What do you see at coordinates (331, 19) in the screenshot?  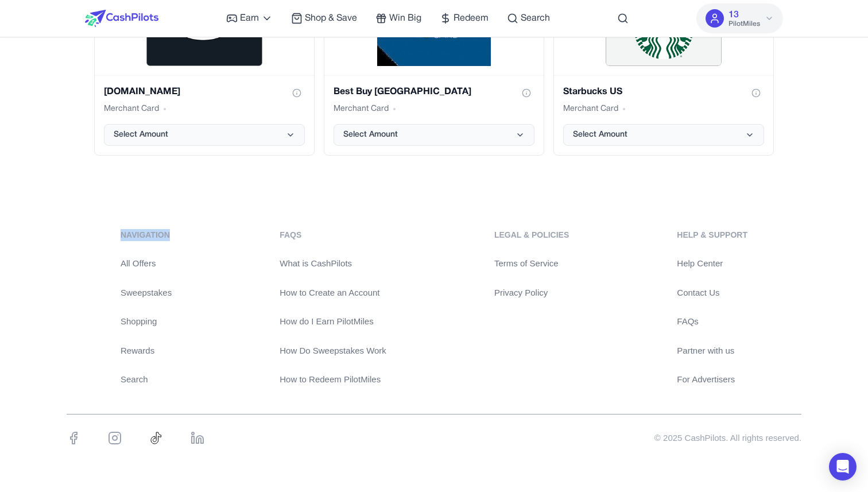 I see `span: Shop & Save` at bounding box center [331, 19].